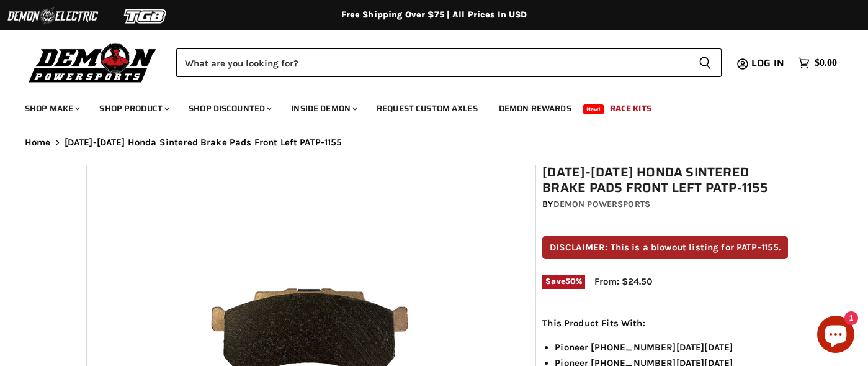  Describe the element at coordinates (817, 63) in the screenshot. I see `a: $0.00` at that location.